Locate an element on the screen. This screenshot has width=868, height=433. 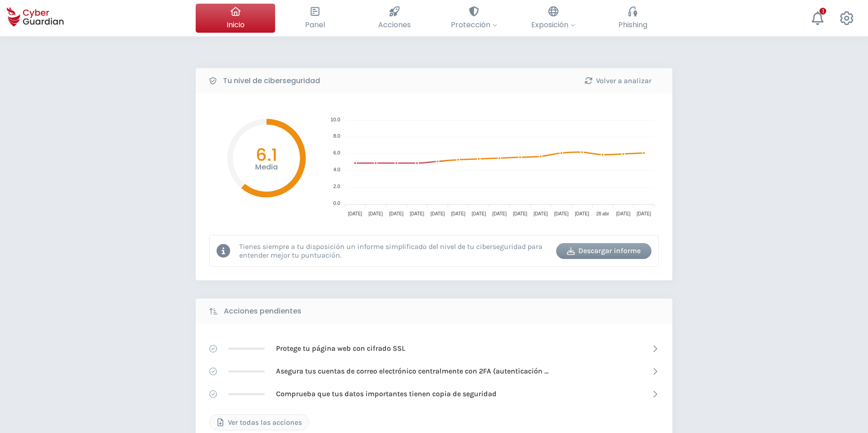
b: Acciones pendientes is located at coordinates (263, 311).